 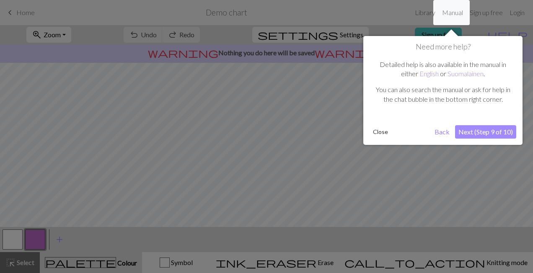 I want to click on button: Next (Step 9 of 10), so click(x=486, y=132).